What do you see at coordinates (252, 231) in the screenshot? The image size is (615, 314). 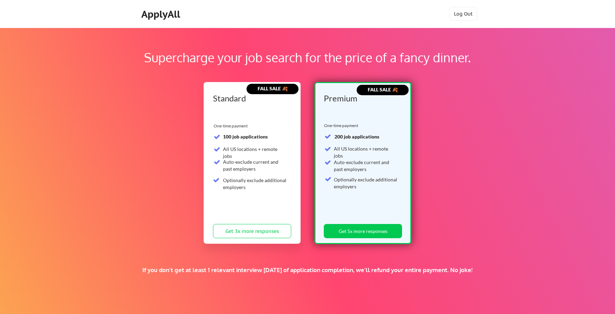 I see `button: Get 3x more responses` at bounding box center [252, 231].